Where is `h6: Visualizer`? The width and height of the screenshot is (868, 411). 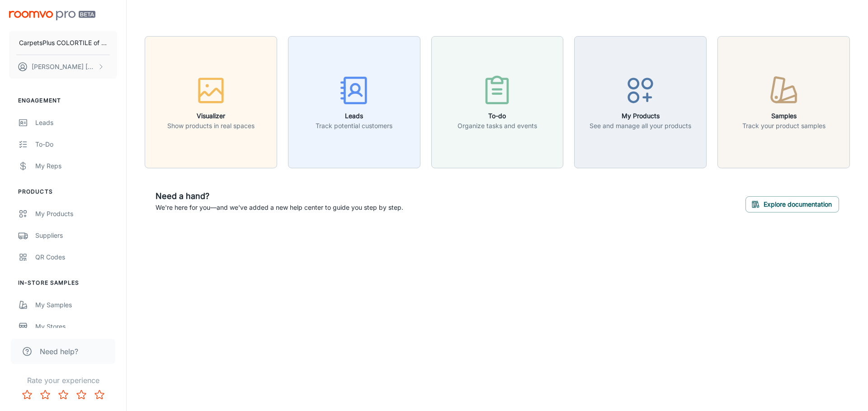
h6: Visualizer is located at coordinates (210, 116).